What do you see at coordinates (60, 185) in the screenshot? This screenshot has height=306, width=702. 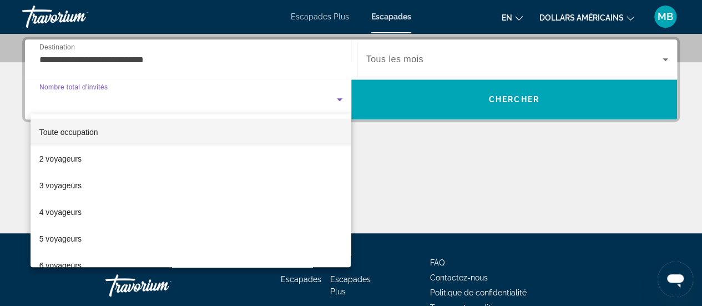 I see `font: 3 voyageurs` at bounding box center [60, 185].